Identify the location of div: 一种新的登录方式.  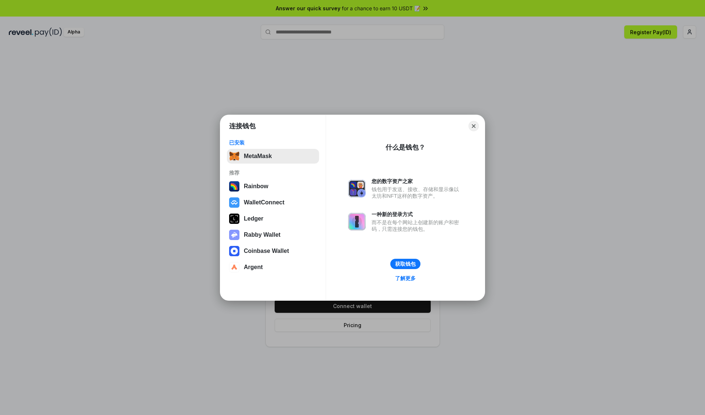
(417, 214).